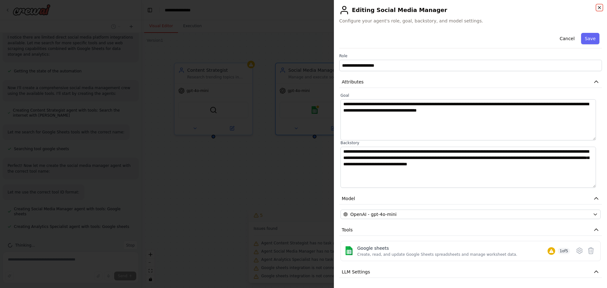 The height and width of the screenshot is (288, 607). Describe the element at coordinates (564, 251) in the screenshot. I see `span: 1 of 5` at that location.